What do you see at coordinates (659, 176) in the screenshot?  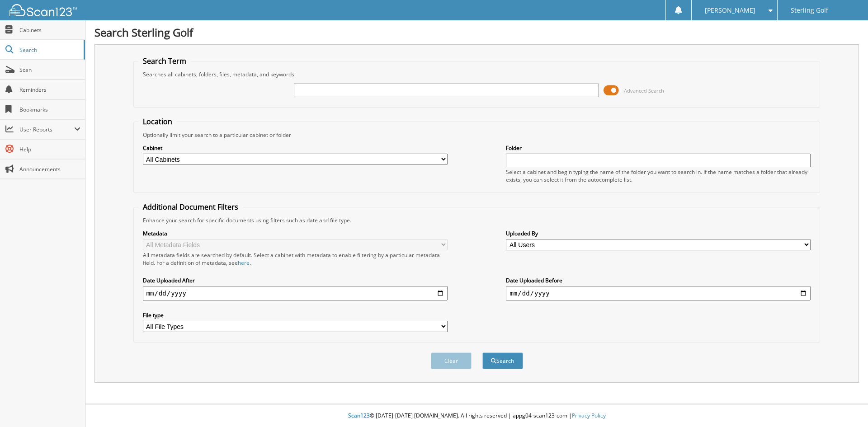 I see `div: Select a cabinet and begin typing the name of the folder you want to search in. If the name match...` at bounding box center [659, 176].